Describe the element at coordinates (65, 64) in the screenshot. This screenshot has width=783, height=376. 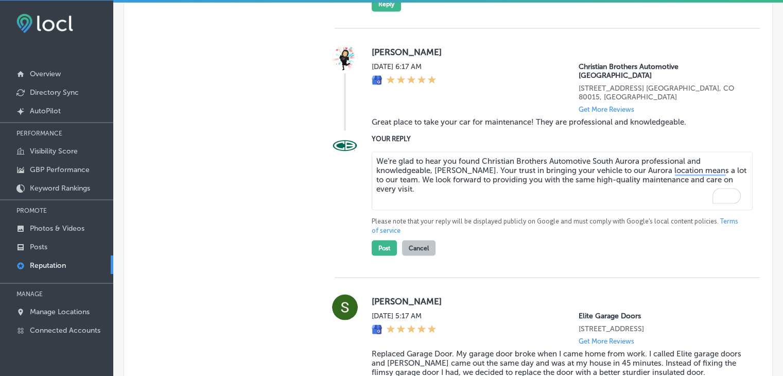
I see `div: Domain Overview` at that location.